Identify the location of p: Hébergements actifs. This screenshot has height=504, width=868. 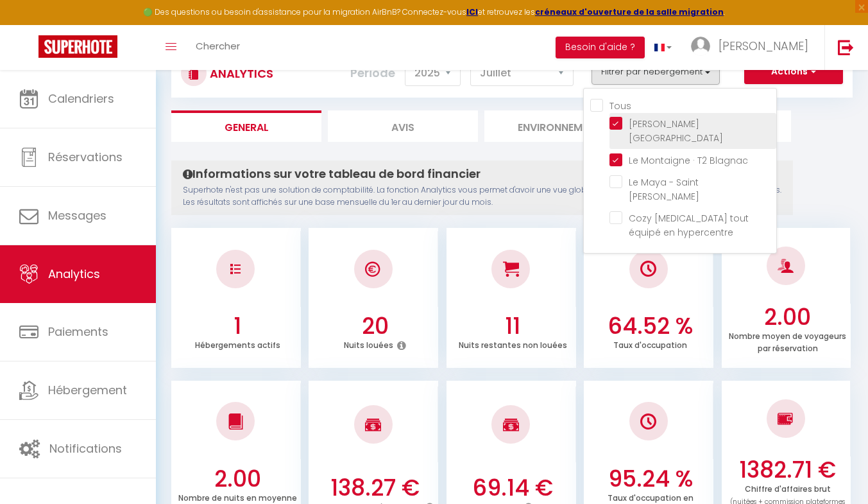
(237, 344).